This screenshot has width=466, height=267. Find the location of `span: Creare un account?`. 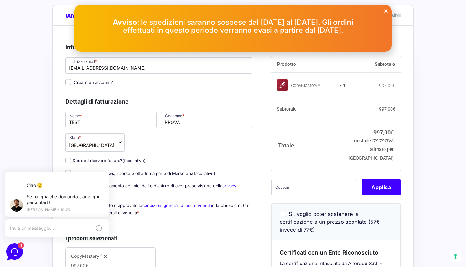

span: Creare un account? is located at coordinates (93, 82).